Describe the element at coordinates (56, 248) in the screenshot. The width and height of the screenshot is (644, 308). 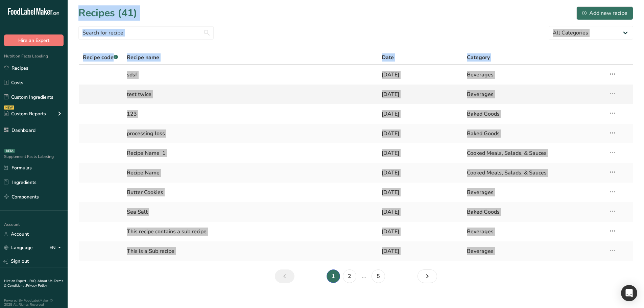
I see `div: EN` at that location.